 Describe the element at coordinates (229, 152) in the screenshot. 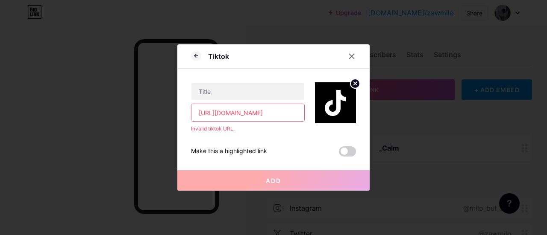

I see `div: Make this a highlighted link` at that location.